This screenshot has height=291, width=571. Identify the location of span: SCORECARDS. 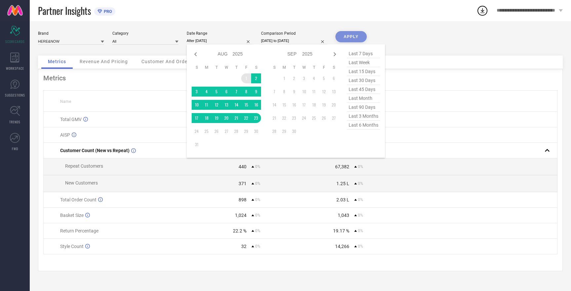
(15, 41).